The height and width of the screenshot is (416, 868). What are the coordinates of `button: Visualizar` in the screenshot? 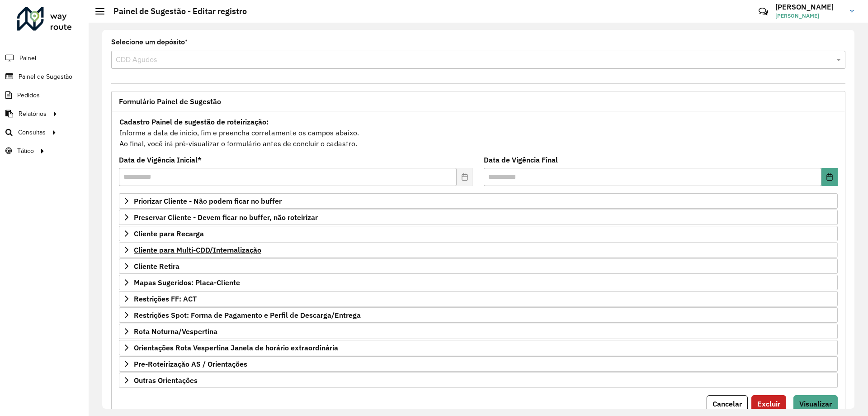 It's located at (816, 404).